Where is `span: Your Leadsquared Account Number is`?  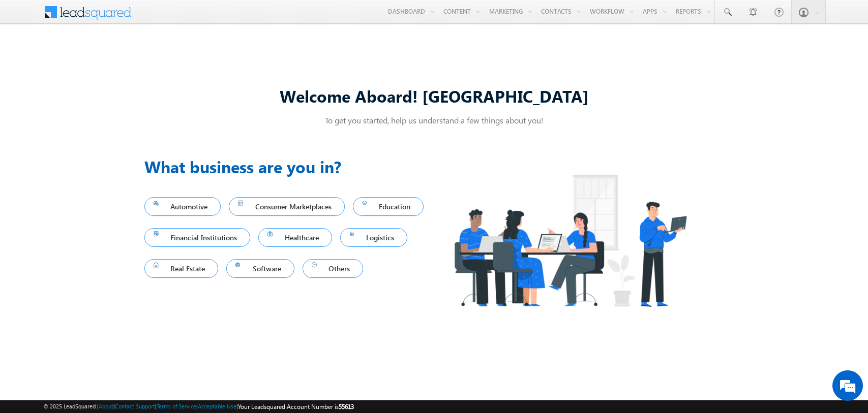 span: Your Leadsquared Account Number is is located at coordinates (296, 407).